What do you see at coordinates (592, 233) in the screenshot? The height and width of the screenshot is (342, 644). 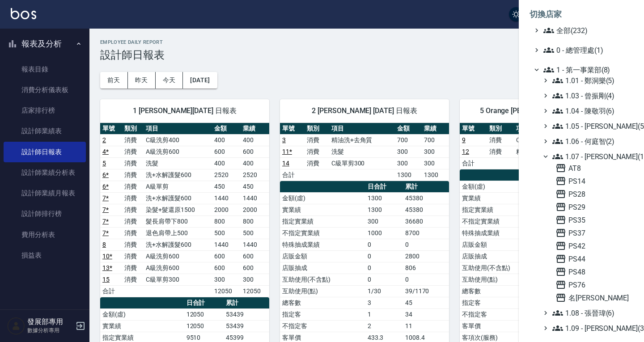 I see `span: PS37` at bounding box center [592, 233].